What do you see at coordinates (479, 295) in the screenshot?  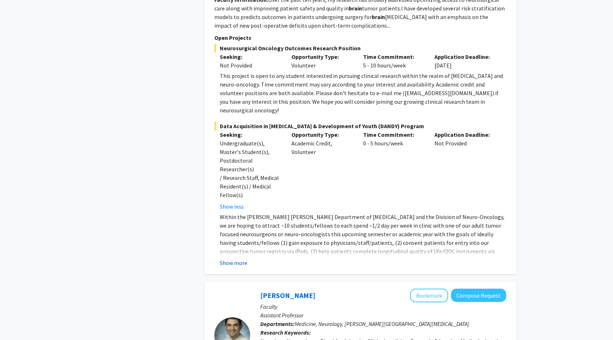 I see `button: Compose Request to Carlos Romo` at bounding box center [479, 295].